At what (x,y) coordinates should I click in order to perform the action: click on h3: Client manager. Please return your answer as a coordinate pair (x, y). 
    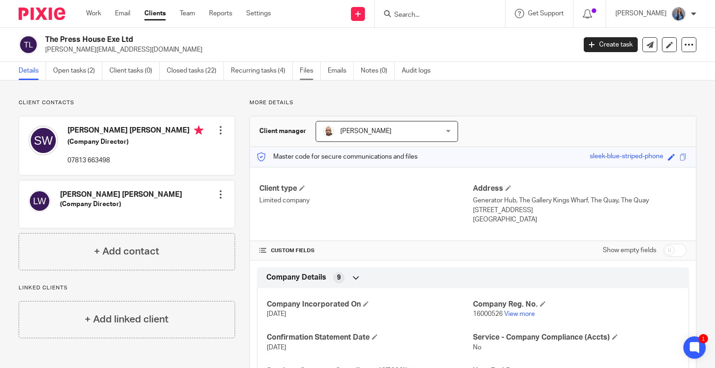
    Looking at the image, I should click on (282, 131).